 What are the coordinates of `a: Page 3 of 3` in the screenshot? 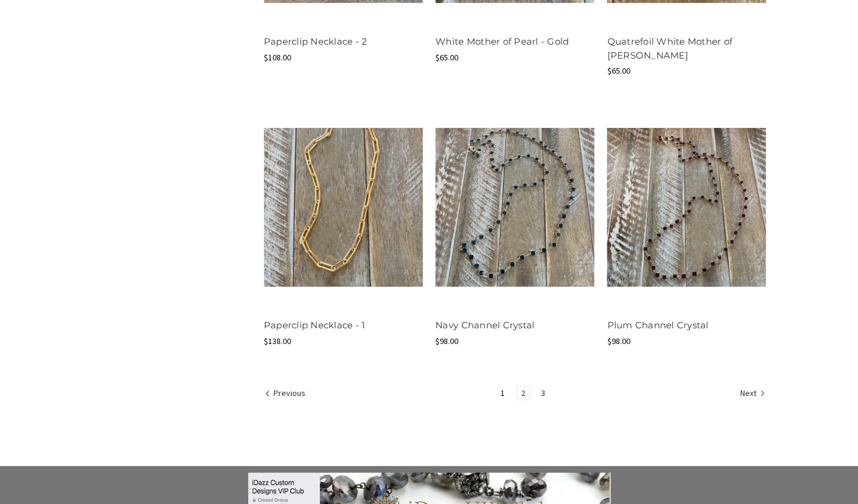 It's located at (543, 393).